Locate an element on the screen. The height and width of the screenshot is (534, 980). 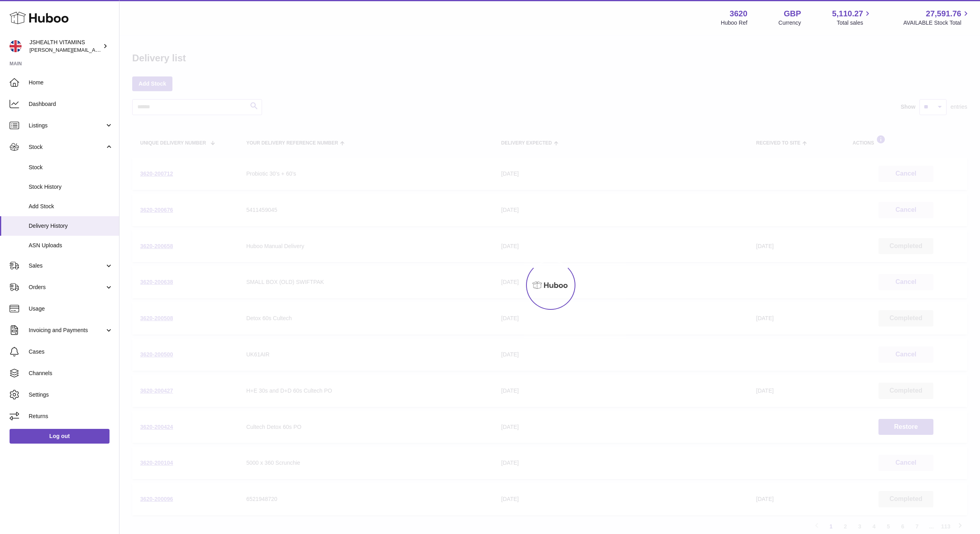
strong: 3620 is located at coordinates (738, 14).